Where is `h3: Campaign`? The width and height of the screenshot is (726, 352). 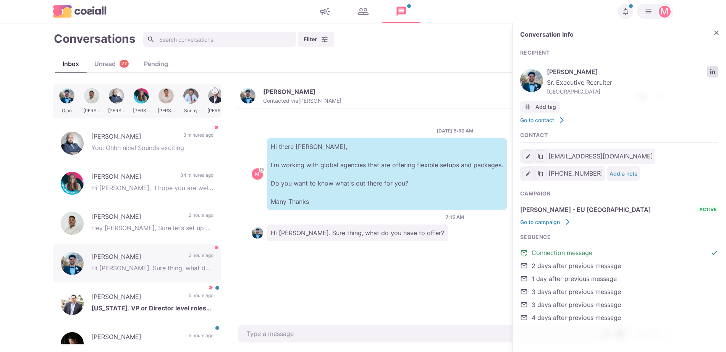
h3: Campaign is located at coordinates (619, 194).